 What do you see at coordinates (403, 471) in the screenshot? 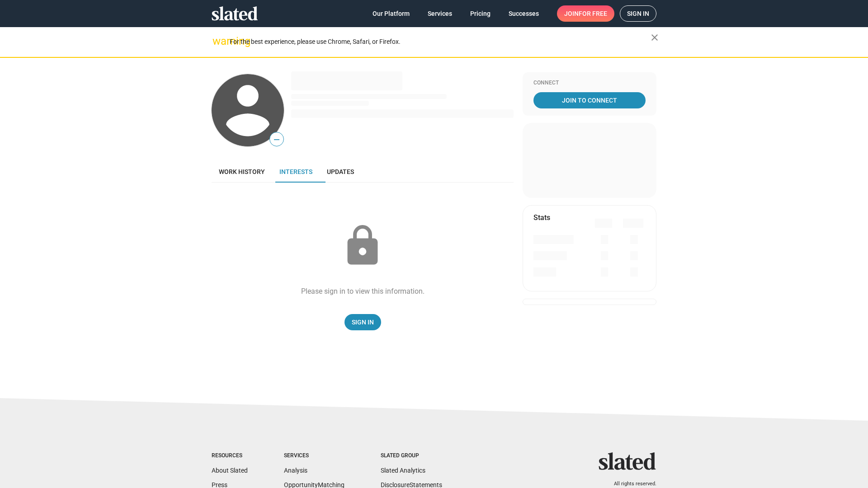
I see `a: Slated Analytics` at bounding box center [403, 471].